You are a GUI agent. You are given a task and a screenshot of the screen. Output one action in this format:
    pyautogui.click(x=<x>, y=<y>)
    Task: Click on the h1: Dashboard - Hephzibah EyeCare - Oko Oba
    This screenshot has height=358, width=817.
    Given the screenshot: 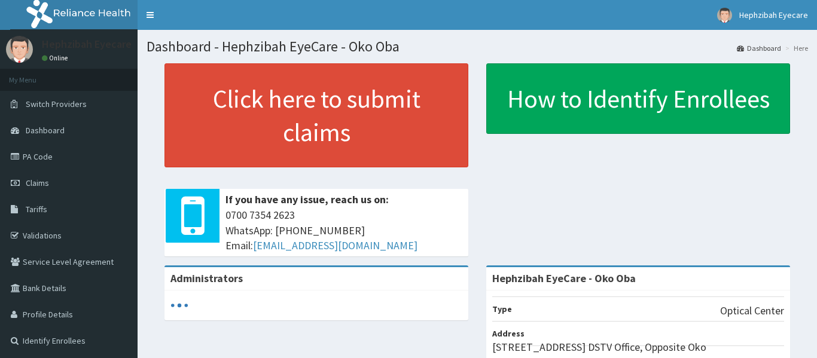 What is the action you would take?
    pyautogui.click(x=477, y=47)
    